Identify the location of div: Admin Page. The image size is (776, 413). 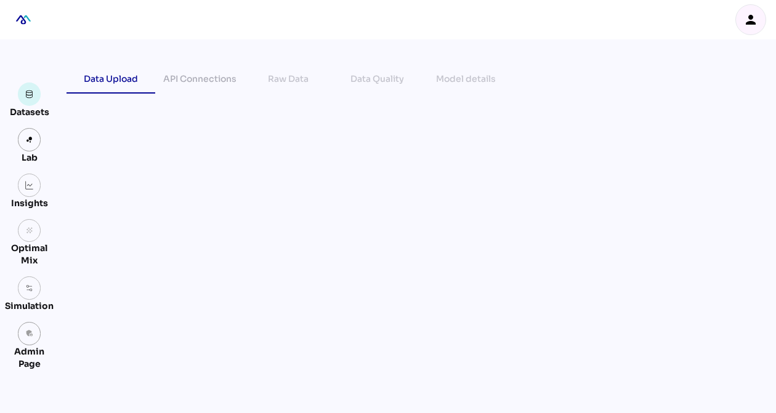
(29, 358).